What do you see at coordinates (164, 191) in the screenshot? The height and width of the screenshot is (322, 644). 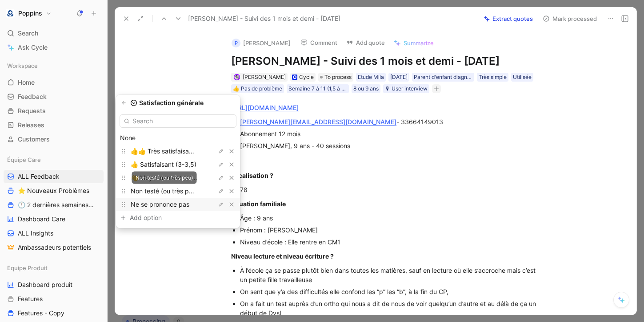 I see `span: Non testé (ou très peu)` at bounding box center [164, 191].